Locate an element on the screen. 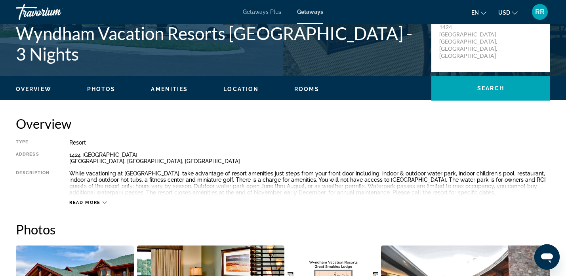  button: Read more is located at coordinates (88, 202).